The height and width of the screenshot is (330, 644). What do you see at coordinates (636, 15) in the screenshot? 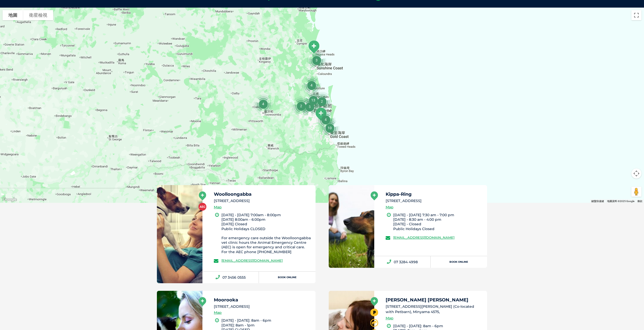
I see `button: 切換全螢幕檢視` at bounding box center [636, 15].